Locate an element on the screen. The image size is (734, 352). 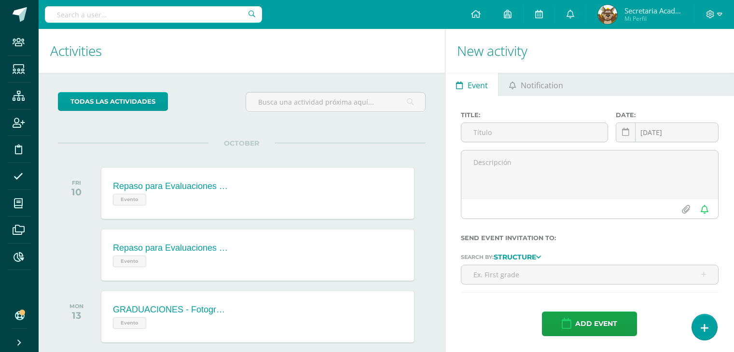
div: FRI is located at coordinates (76, 183).